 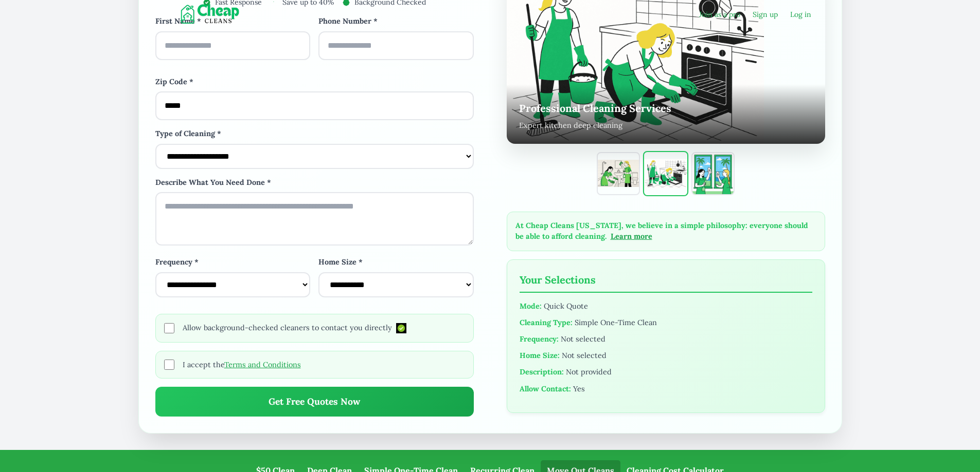 I want to click on span: Allow background-checked cleaners to contact you directly, so click(x=295, y=329).